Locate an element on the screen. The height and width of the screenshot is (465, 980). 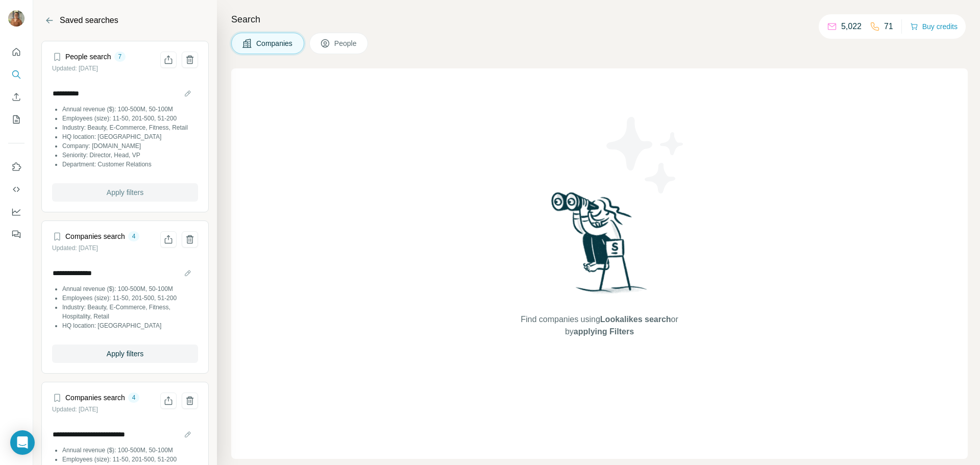
button: Buy credits is located at coordinates (934, 26).